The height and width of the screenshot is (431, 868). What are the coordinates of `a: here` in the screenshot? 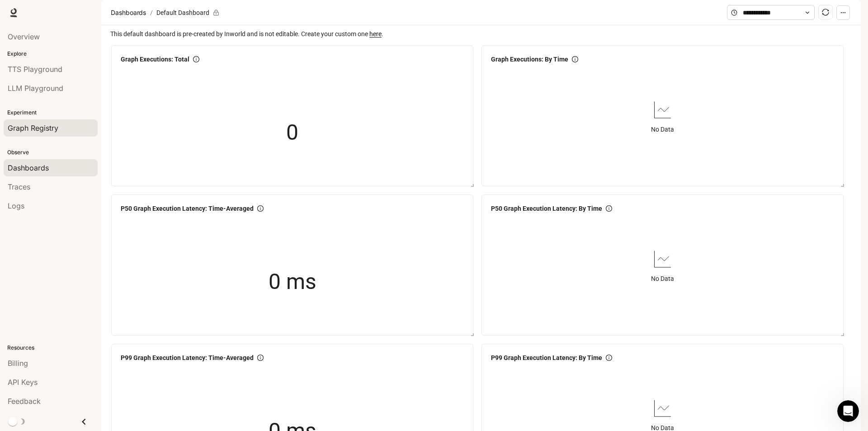 It's located at (375, 34).